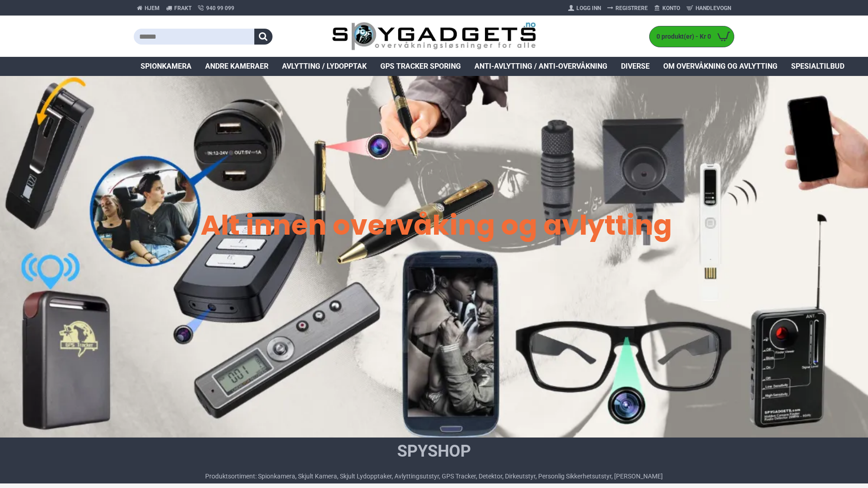 The image size is (868, 488). What do you see at coordinates (324, 67) in the screenshot?
I see `span: Avlytting / Lydopptak` at bounding box center [324, 67].